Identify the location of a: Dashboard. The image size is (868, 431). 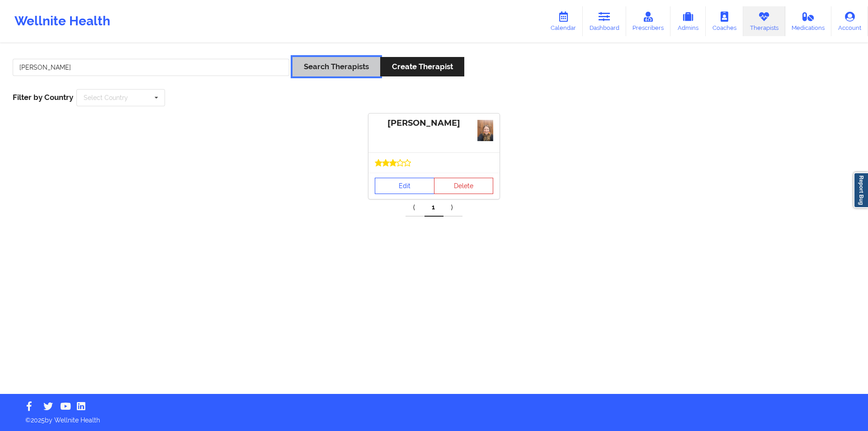
(604, 21).